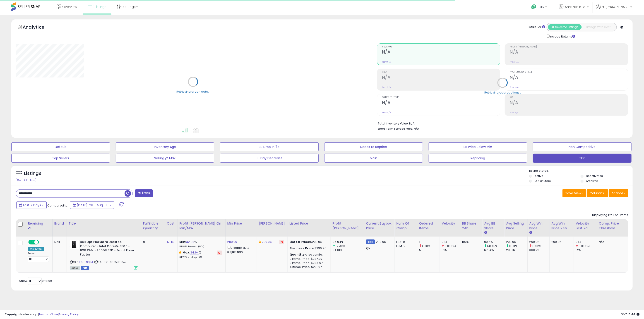 This screenshot has width=644, height=319. Describe the element at coordinates (32, 205) in the screenshot. I see `span: Last 7 Days` at that location.